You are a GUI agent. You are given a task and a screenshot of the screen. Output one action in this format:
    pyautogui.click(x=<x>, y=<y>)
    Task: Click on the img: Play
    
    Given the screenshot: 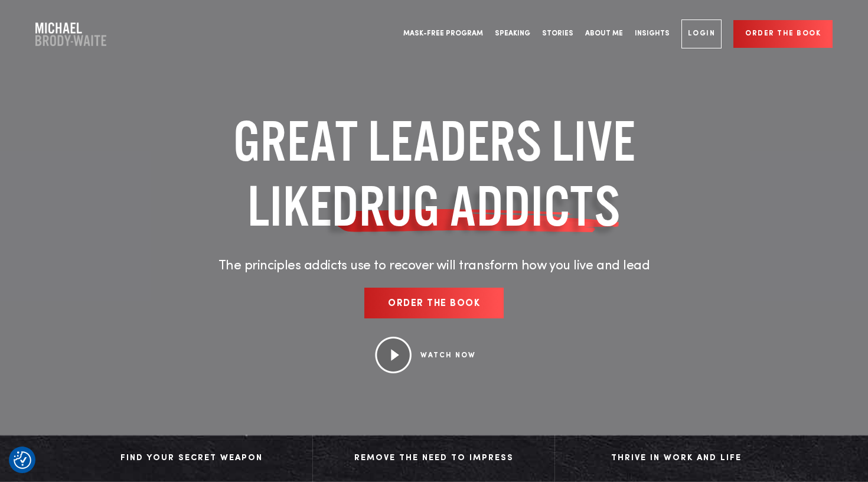 What is the action you would take?
    pyautogui.click(x=393, y=355)
    